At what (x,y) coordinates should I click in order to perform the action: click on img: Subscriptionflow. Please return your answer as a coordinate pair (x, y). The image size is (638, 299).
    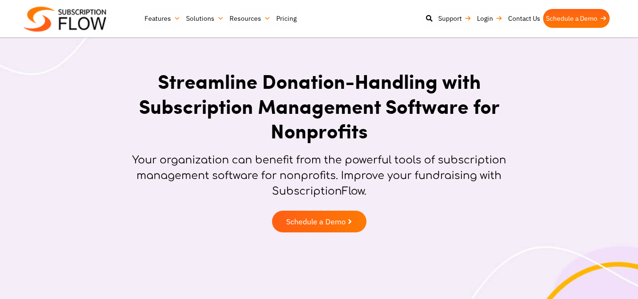
    Looking at the image, I should click on (65, 19).